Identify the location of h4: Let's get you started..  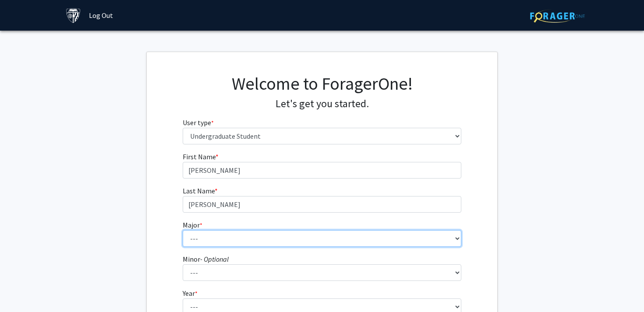
(322, 104).